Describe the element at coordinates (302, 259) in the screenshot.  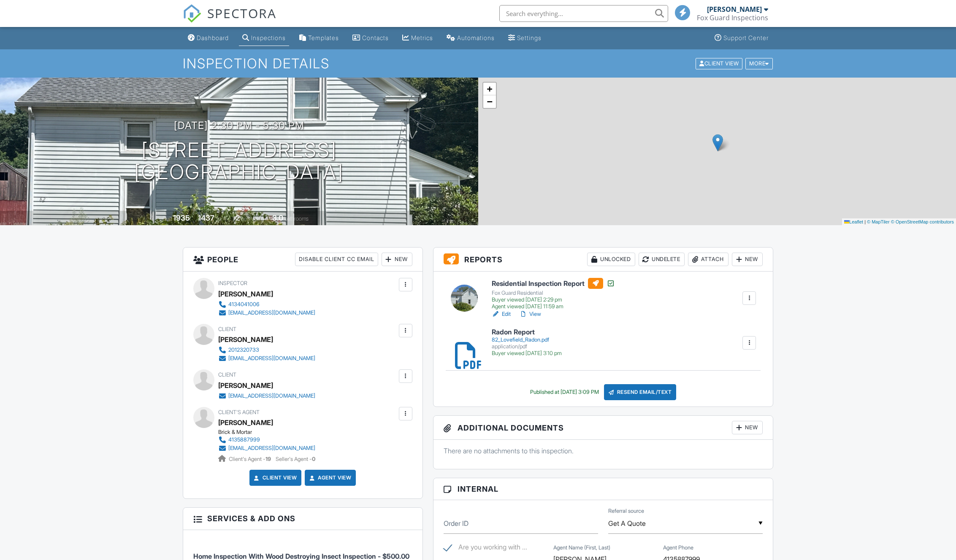
I see `h3: People` at that location.